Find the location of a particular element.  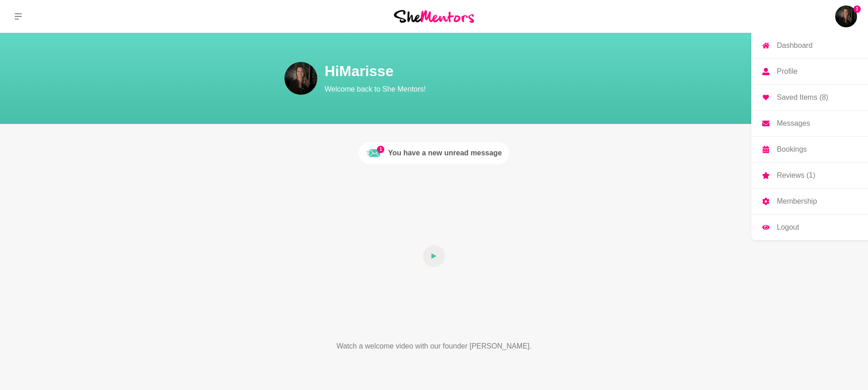

a: Dashboard is located at coordinates (809, 45).